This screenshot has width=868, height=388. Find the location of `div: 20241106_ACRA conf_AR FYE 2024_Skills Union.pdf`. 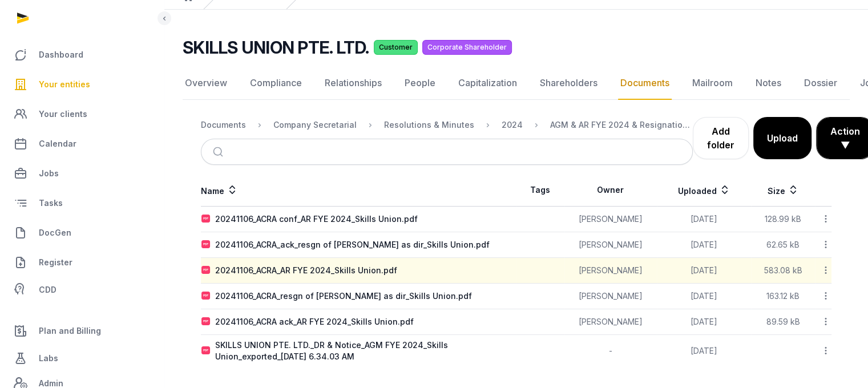

div: 20241106_ACRA conf_AR FYE 2024_Skills Union.pdf is located at coordinates (316, 219).